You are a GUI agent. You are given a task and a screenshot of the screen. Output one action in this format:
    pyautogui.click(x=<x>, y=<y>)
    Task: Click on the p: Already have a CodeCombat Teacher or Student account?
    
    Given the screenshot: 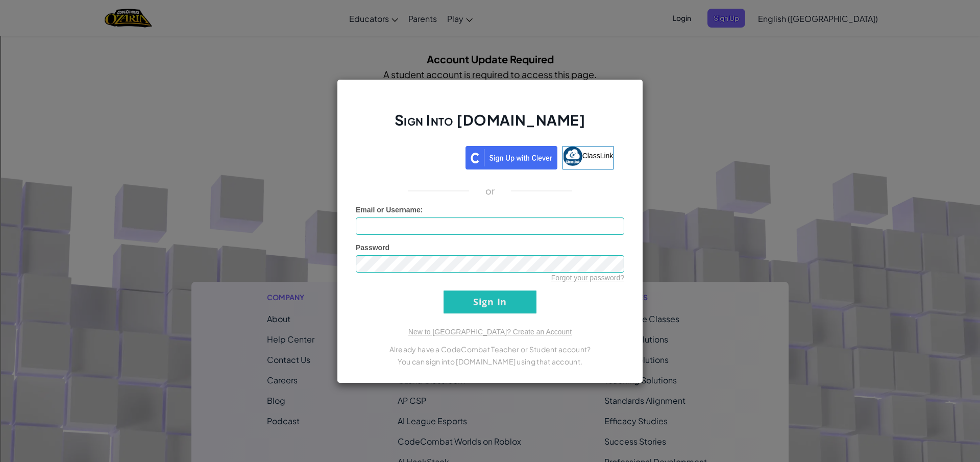 What is the action you would take?
    pyautogui.click(x=490, y=349)
    